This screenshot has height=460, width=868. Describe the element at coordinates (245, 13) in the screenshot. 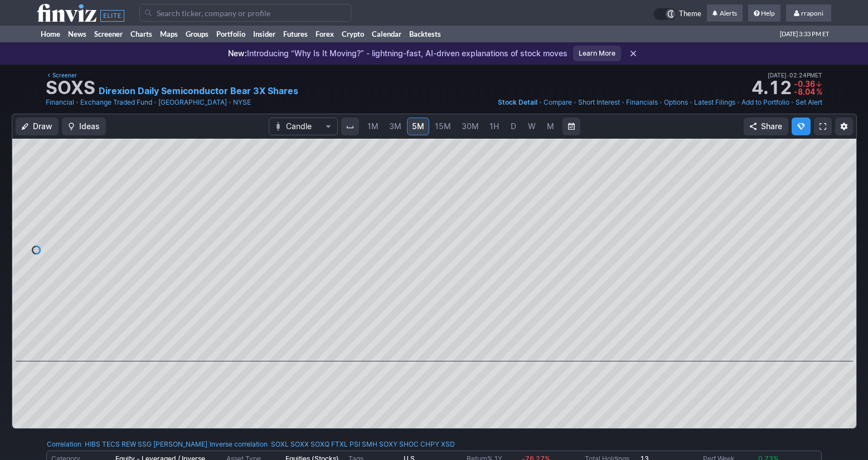

I see `input: Search` at that location.